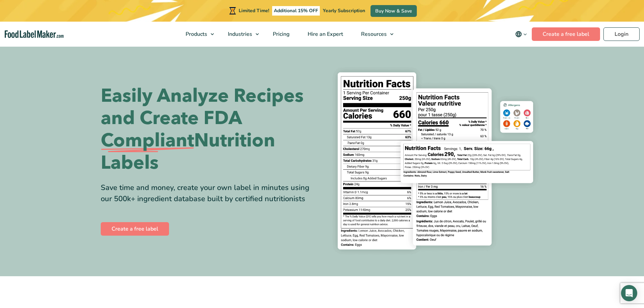 The image size is (644, 308). Describe the element at coordinates (209, 130) in the screenshot. I see `h1: Easily Analyze Recipes and Create FDA Nutrition Labels` at that location.